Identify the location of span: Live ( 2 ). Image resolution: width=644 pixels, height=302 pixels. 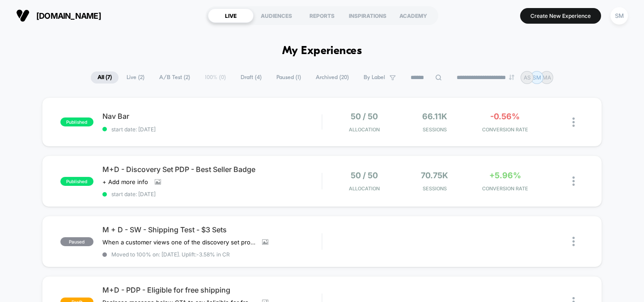
(136, 78).